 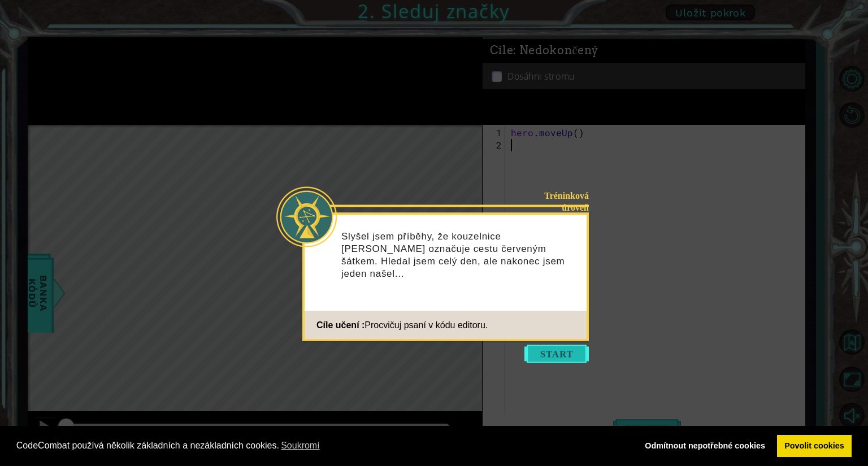 I want to click on div: Tréninková úroveň, so click(x=552, y=196).